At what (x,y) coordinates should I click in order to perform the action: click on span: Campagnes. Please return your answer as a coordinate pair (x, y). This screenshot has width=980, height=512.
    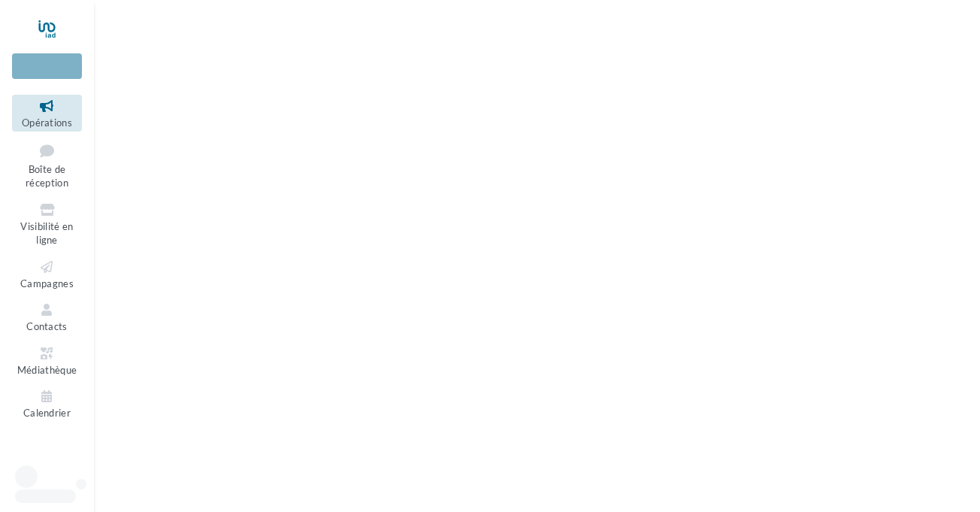
    Looking at the image, I should click on (46, 283).